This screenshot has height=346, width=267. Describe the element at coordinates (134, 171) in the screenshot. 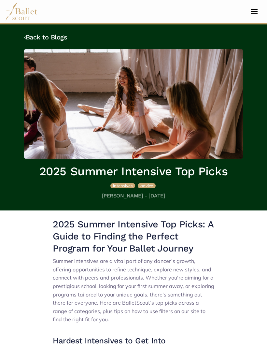

I see `h1: 2025 Summer Intensive Top Picks` at that location.